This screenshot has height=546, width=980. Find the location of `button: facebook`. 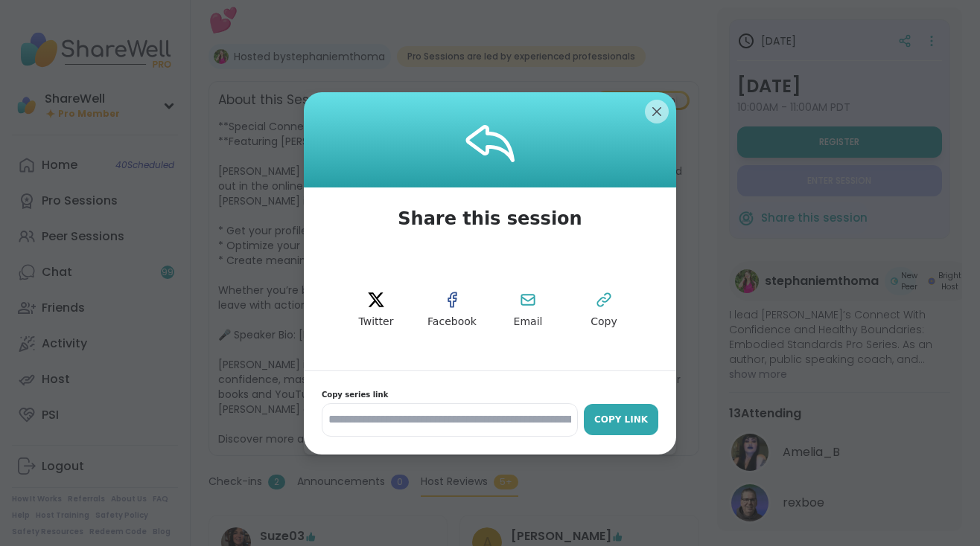

button: facebook is located at coordinates (452, 311).